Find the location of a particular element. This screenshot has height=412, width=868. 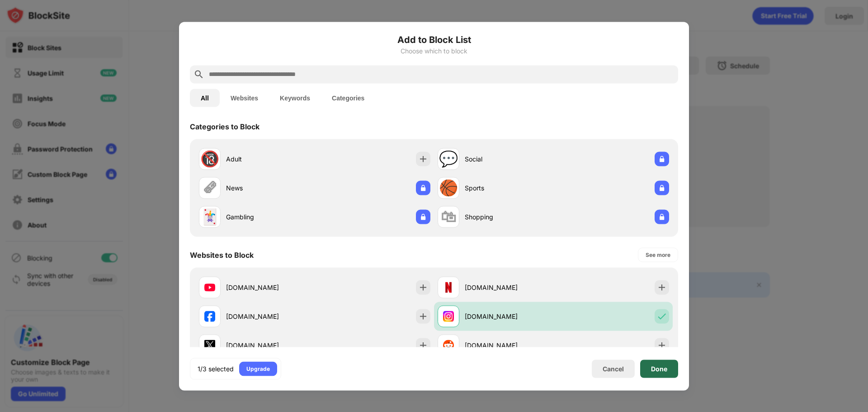

div: Shopping is located at coordinates (509, 217).